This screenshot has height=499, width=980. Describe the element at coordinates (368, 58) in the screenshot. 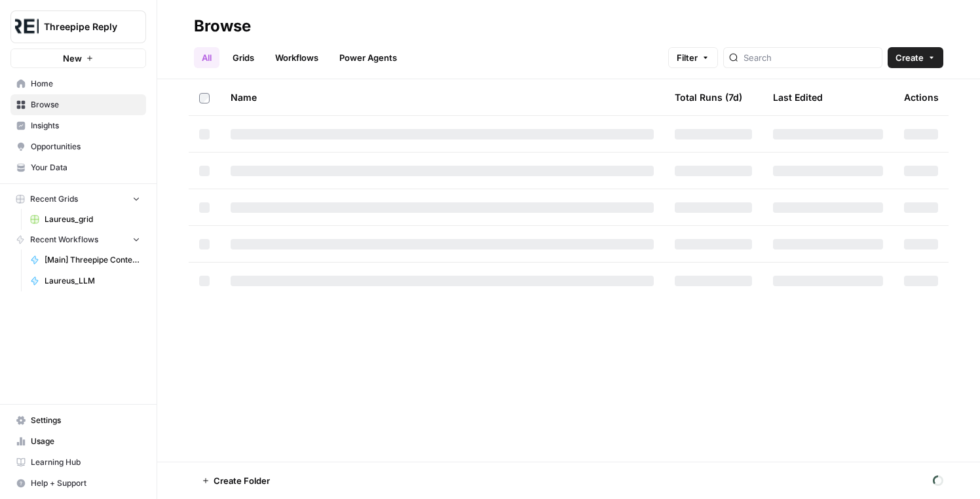

I see `a: Power Agents` at that location.